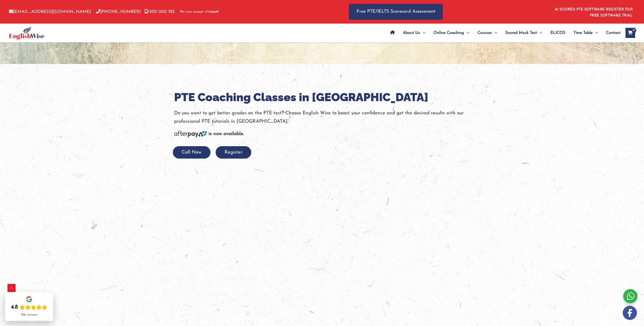 This screenshot has height=326, width=644. What do you see at coordinates (451, 33) in the screenshot?
I see `a: Online CoachingMenu Toggle` at bounding box center [451, 33].